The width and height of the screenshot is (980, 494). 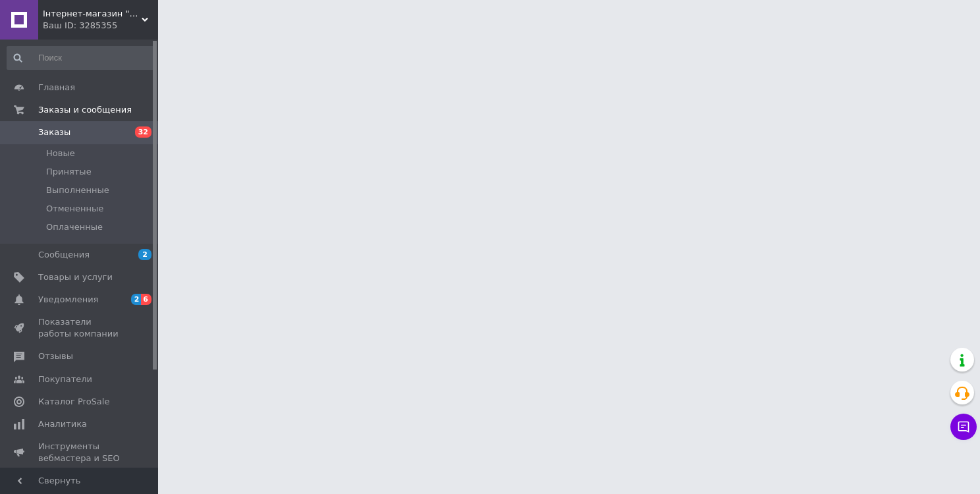 I want to click on span: 6, so click(x=146, y=299).